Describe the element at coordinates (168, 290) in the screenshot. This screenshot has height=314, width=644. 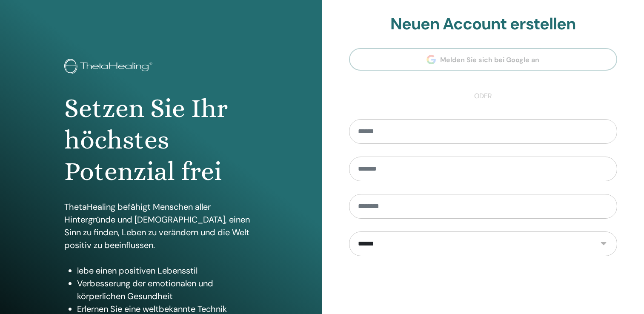
I see `li: Verbesserung der emotionalen und körperlichen Gesundheit` at that location.